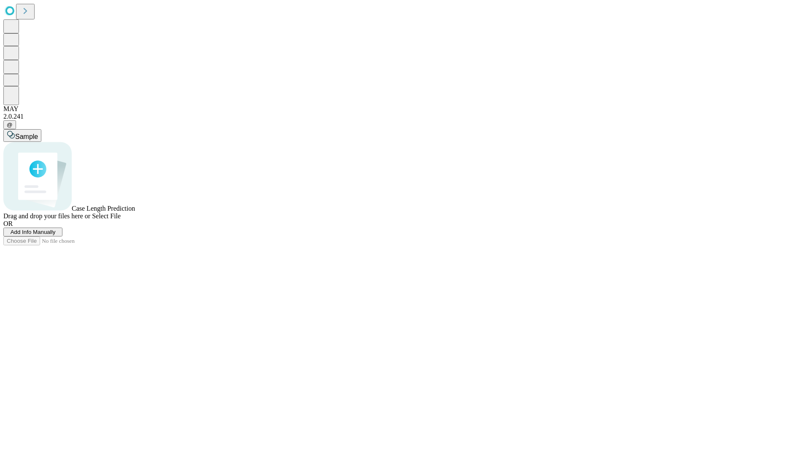 This screenshot has height=456, width=810. I want to click on span: Add Info Manually, so click(33, 232).